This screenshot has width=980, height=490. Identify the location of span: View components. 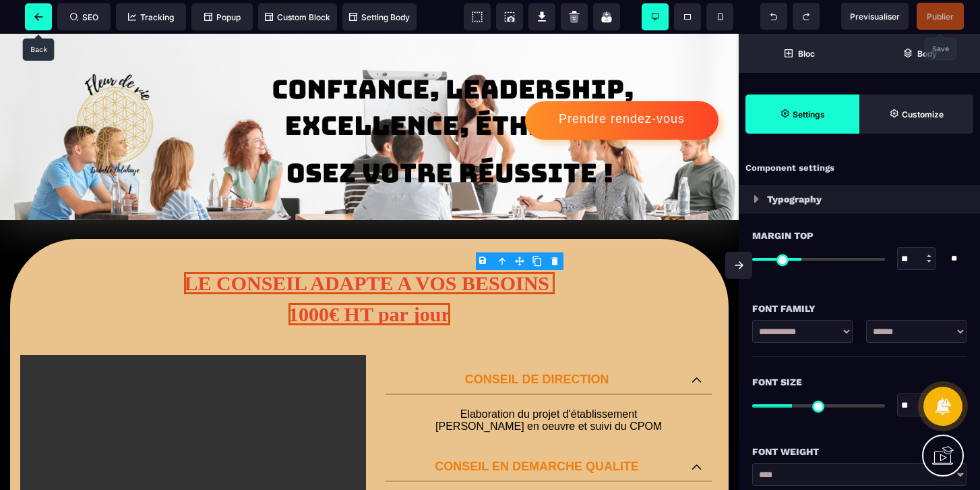
(478, 17).